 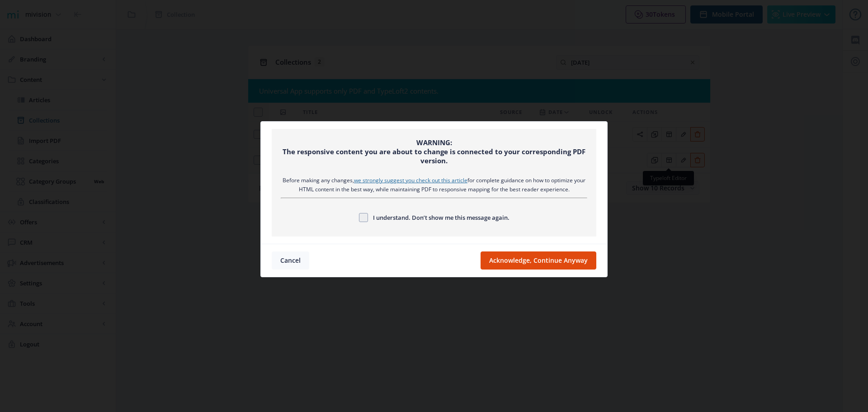 I want to click on a: we strongly suggest you check out this article, so click(x=410, y=180).